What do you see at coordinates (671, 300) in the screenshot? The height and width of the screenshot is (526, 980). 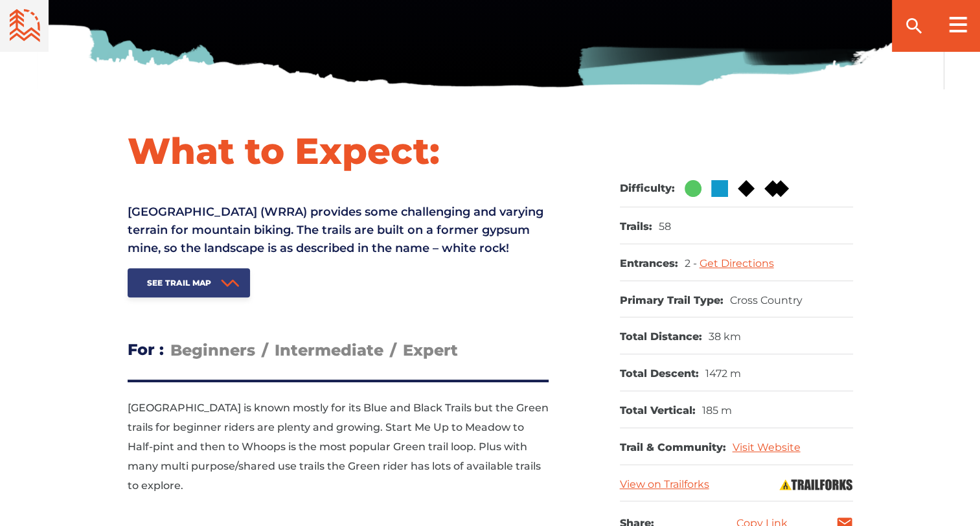 I see `dt: Primary Trail Type:` at bounding box center [671, 300].